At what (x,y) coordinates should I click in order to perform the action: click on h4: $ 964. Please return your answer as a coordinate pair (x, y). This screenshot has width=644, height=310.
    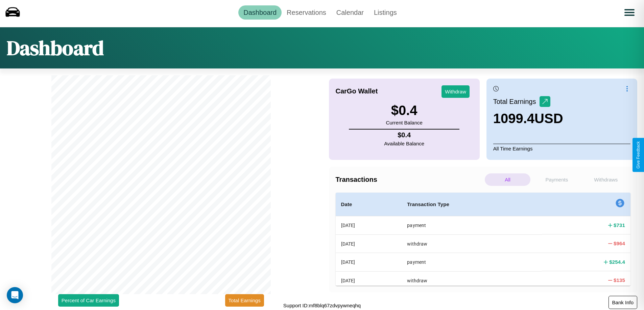
    Looking at the image, I should click on (619, 243).